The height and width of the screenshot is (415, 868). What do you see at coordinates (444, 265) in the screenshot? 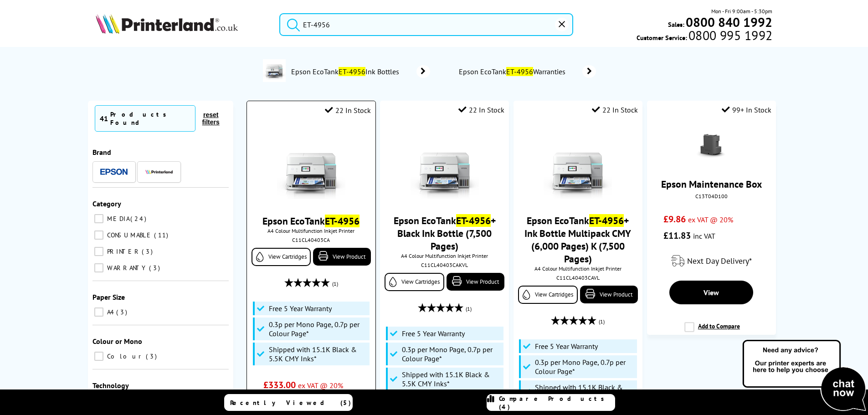
I see `div: C11CL40403CAKVL` at bounding box center [444, 265].